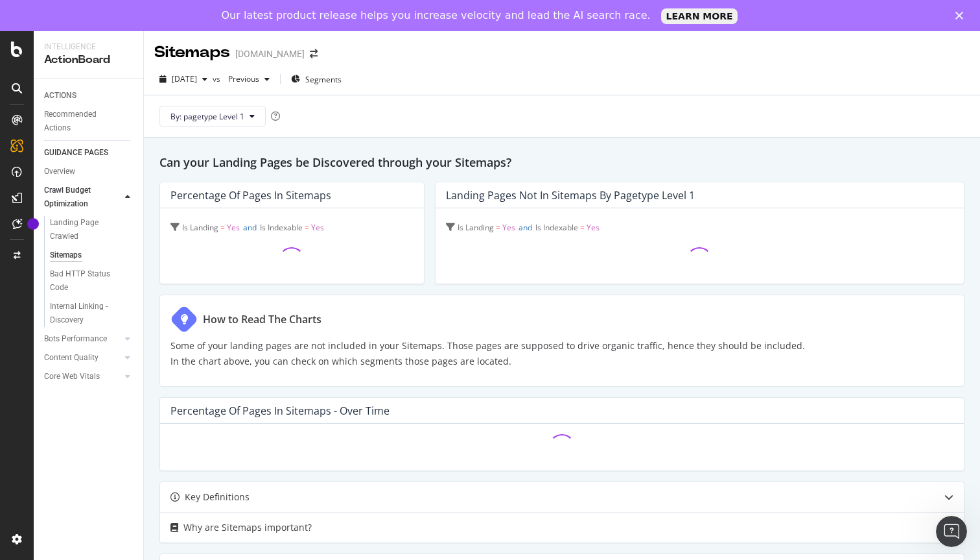 The height and width of the screenshot is (560, 980). What do you see at coordinates (92, 255) in the screenshot?
I see `a: Sitemaps` at bounding box center [92, 255].